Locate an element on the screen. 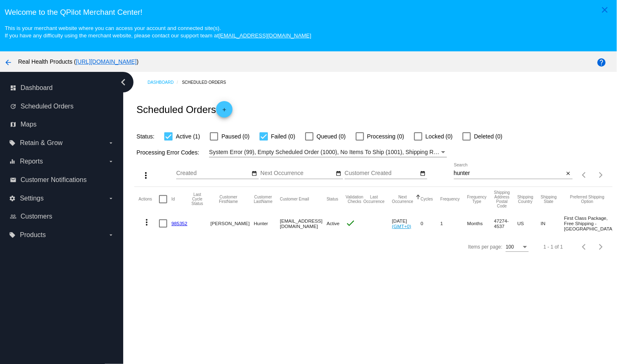 The image size is (617, 364). mat-icon: add is located at coordinates (225, 112).